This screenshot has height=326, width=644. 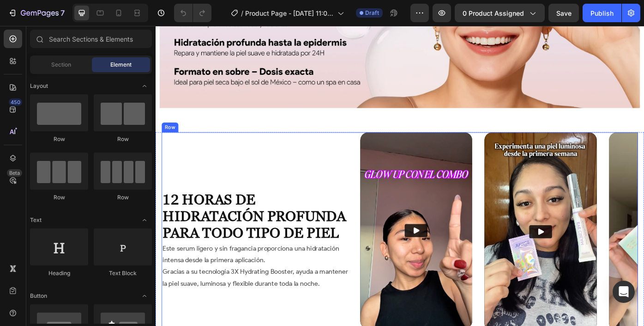 I want to click on span: Text, so click(x=36, y=220).